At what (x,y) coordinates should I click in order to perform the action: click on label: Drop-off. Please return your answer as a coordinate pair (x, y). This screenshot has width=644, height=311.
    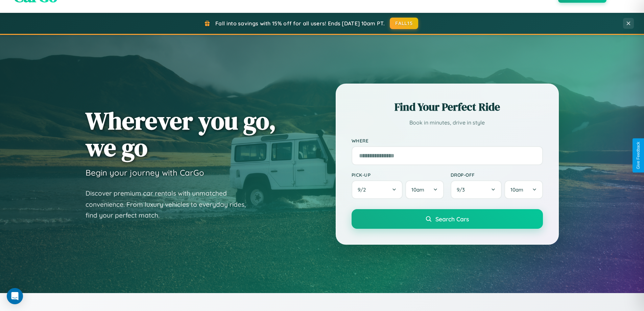
    Looking at the image, I should click on (497, 174).